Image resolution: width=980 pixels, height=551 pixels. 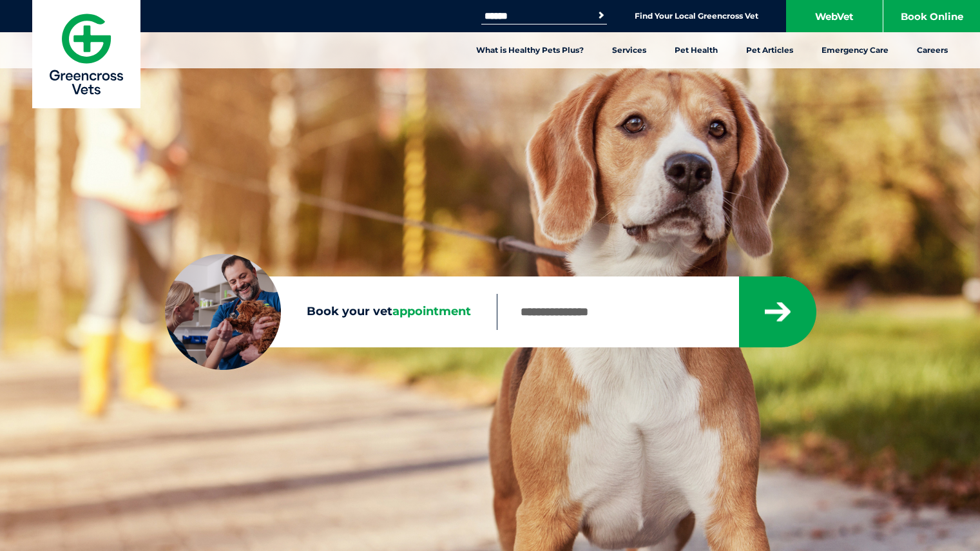 I want to click on a: Careers, so click(x=933, y=50).